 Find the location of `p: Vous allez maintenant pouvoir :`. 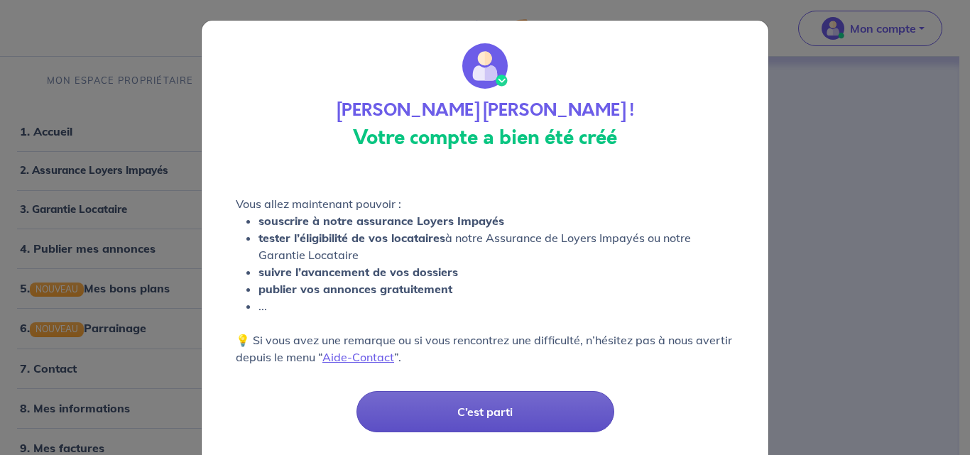

p: Vous allez maintenant pouvoir : is located at coordinates (485, 204).